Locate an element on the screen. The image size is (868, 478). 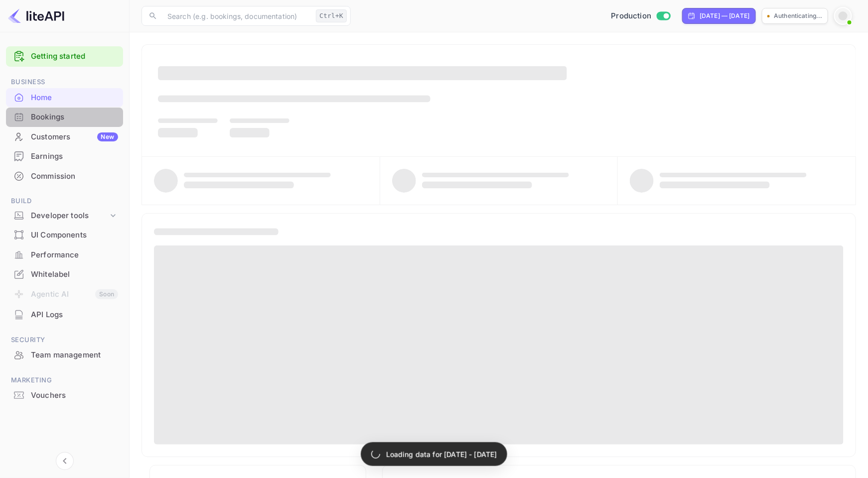
div: Ctrl+K is located at coordinates (331, 16).